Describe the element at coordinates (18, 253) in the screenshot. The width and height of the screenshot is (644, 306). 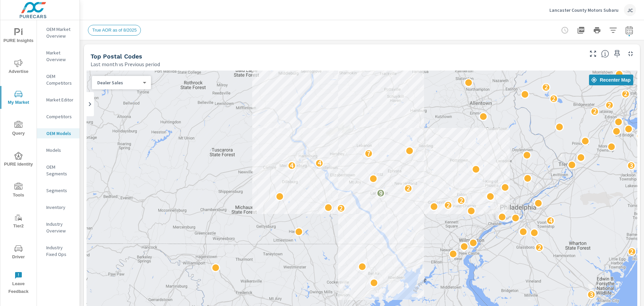
I see `span: Driver` at that location.